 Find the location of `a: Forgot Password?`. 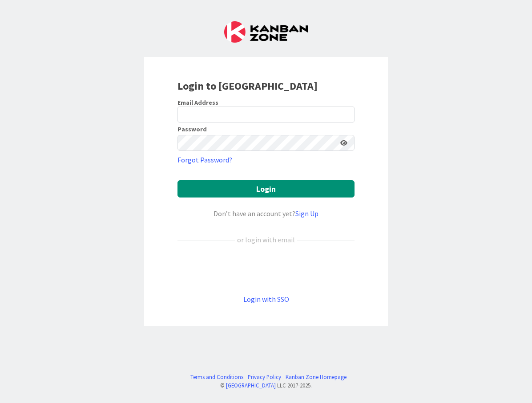

a: Forgot Password? is located at coordinates (204, 160).